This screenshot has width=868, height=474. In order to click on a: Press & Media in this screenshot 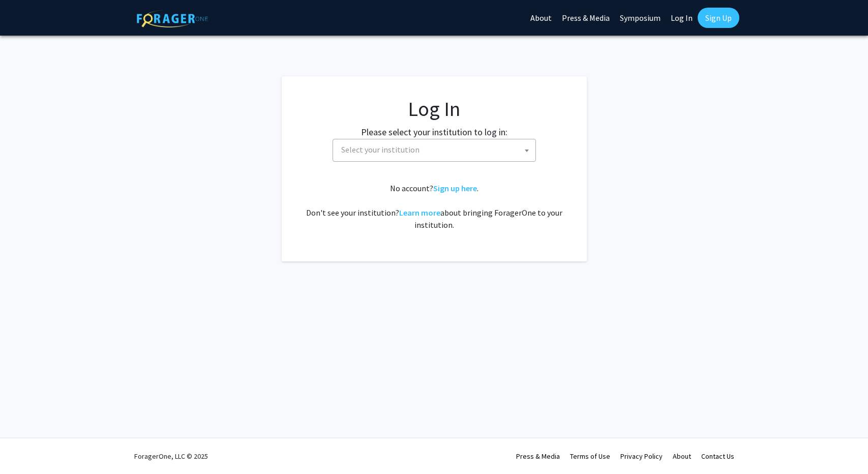, I will do `click(538, 456)`.